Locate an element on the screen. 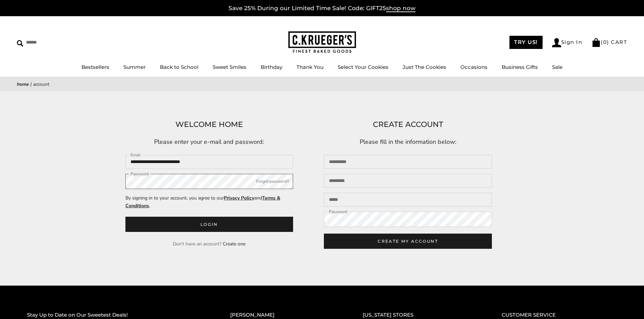 The height and width of the screenshot is (319, 644). button: CREATE MY ACCOUNT is located at coordinates (408, 241).